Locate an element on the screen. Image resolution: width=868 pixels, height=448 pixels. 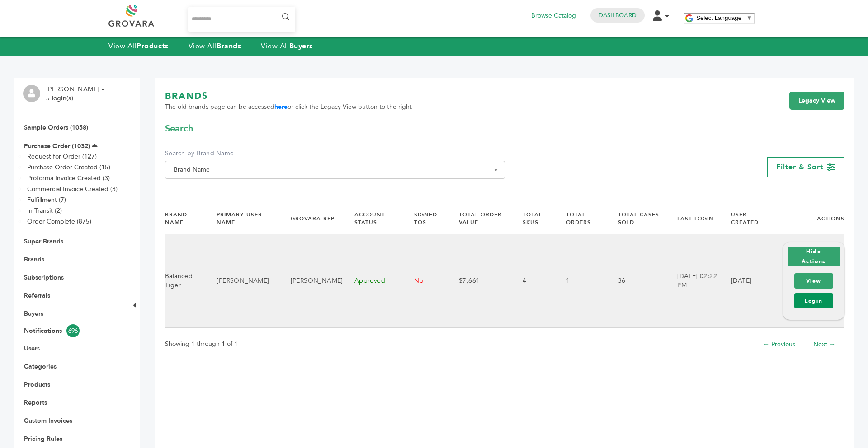
a: Brands is located at coordinates (34, 259).